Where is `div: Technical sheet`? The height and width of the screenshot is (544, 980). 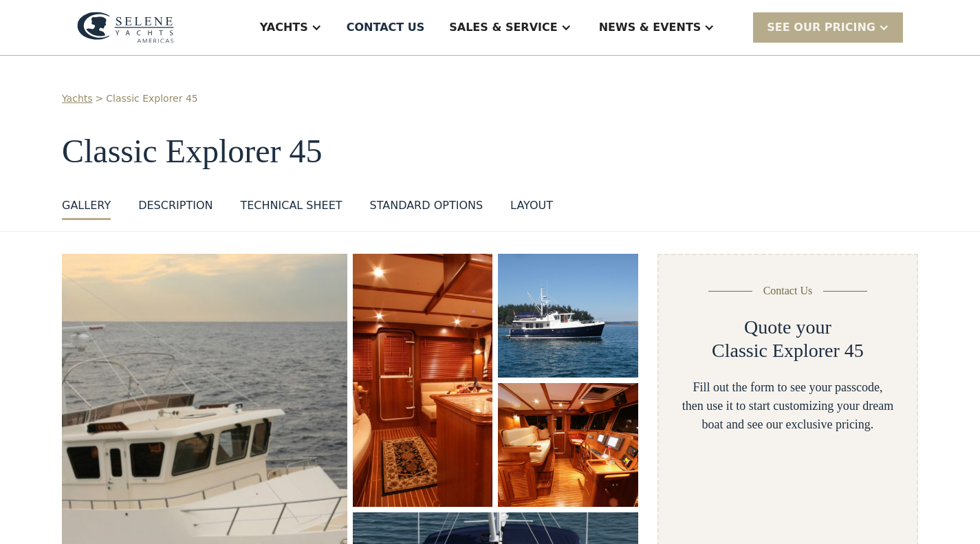 div: Technical sheet is located at coordinates (291, 205).